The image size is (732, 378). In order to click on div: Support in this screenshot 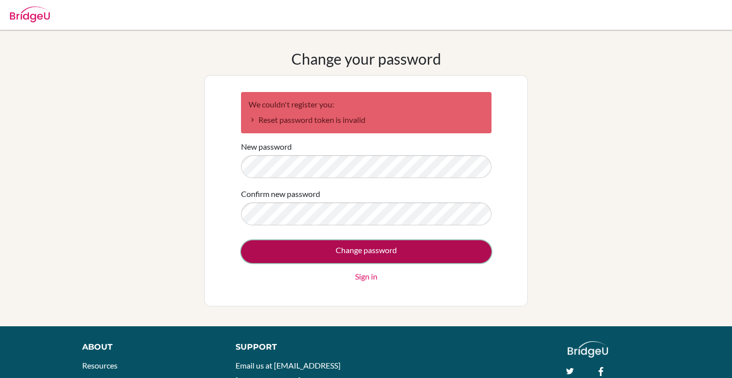, I will do `click(296, 347)`.